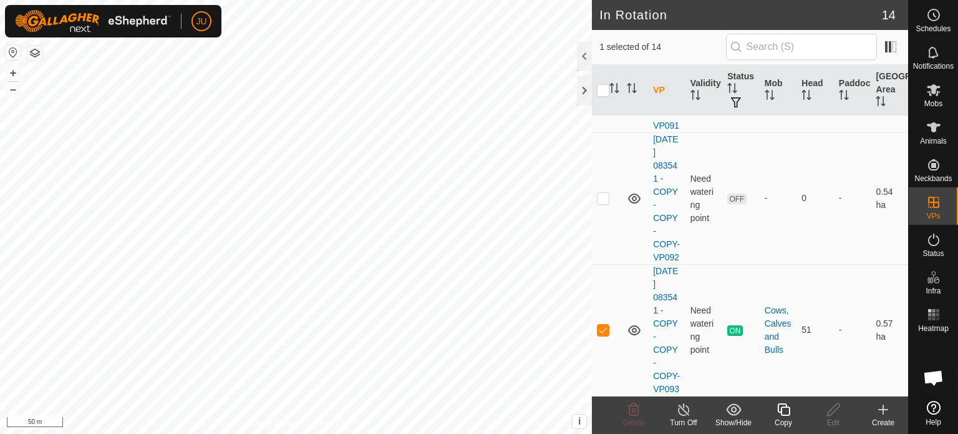 The width and height of the screenshot is (958, 434). I want to click on span: Delete, so click(634, 422).